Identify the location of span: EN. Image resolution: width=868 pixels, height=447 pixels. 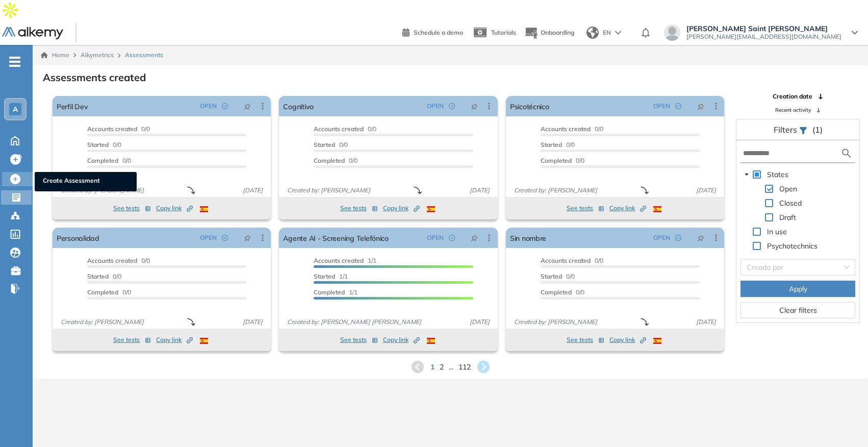
(607, 33).